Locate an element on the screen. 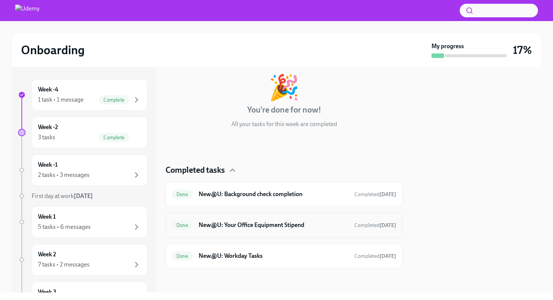  span: September 12th, 2025 14:06 is located at coordinates (375, 256).